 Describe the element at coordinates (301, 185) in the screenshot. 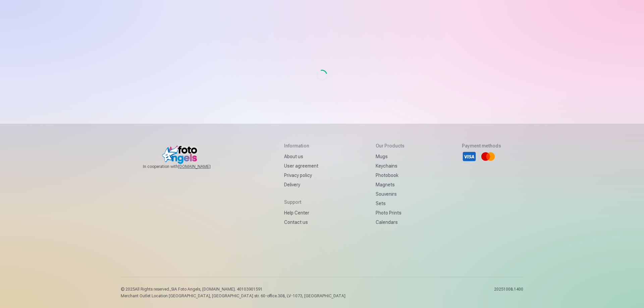

I see `a: Delivery` at that location.